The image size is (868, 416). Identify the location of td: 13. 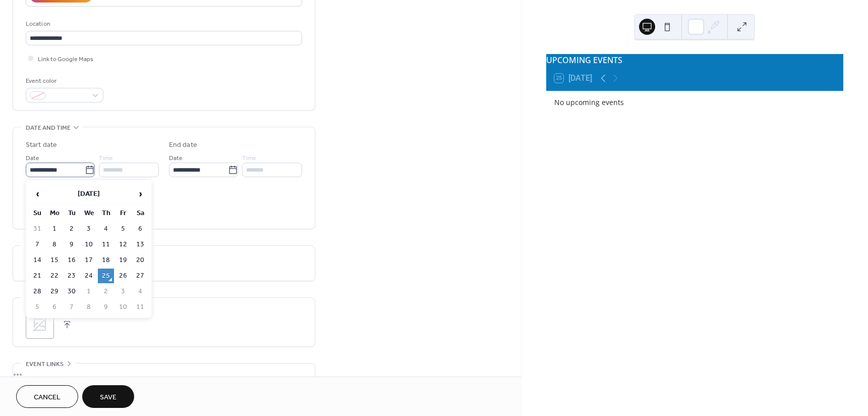
(141, 244).